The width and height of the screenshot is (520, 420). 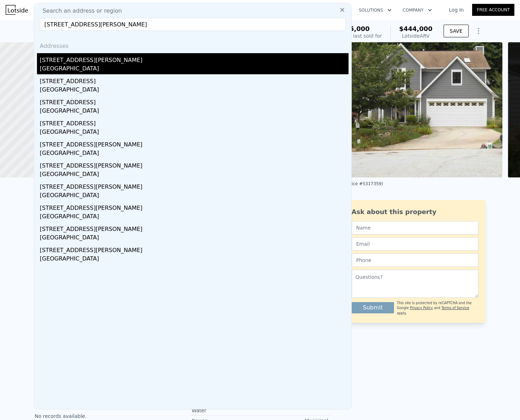 What do you see at coordinates (415, 244) in the screenshot?
I see `input: Email` at bounding box center [415, 244].